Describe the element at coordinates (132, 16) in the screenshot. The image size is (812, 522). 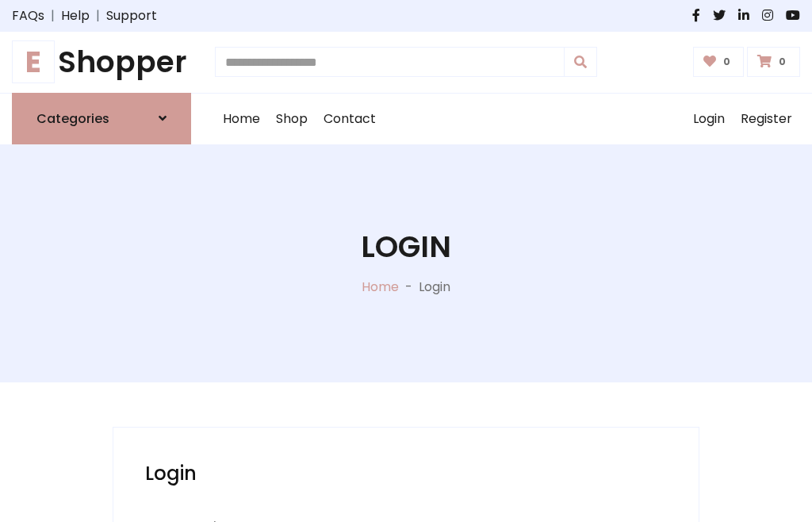
I see `a: Support` at that location.